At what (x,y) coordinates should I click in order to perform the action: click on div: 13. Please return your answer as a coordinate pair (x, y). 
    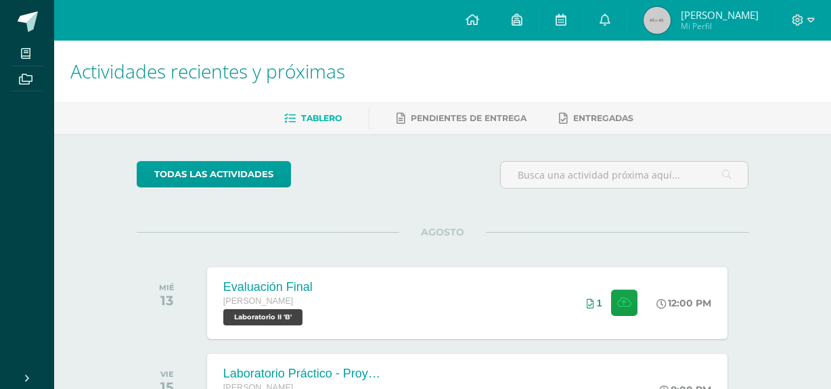
    Looking at the image, I should click on (167, 301).